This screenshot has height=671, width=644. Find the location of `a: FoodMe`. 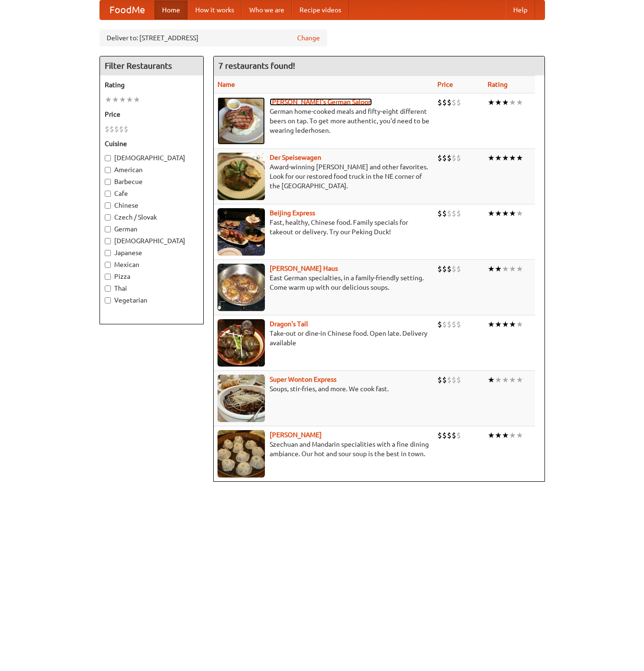

a: FoodMe is located at coordinates (127, 10).